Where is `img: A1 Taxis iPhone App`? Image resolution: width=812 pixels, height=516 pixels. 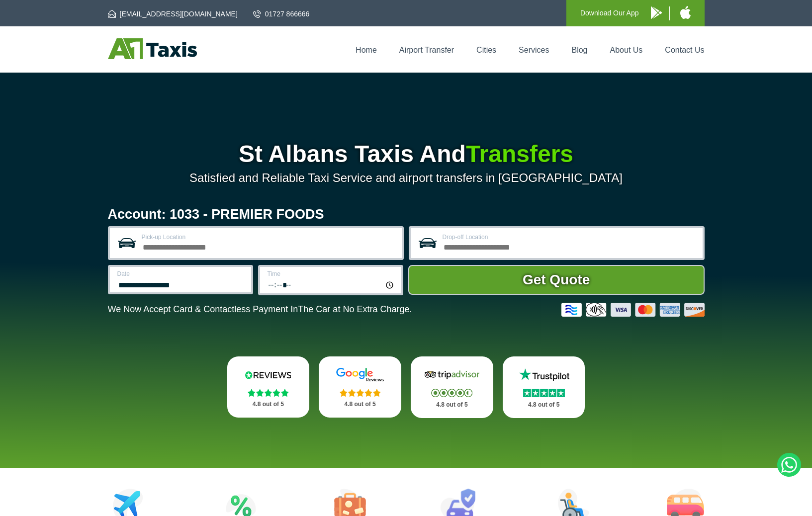 img: A1 Taxis iPhone App is located at coordinates (685, 12).